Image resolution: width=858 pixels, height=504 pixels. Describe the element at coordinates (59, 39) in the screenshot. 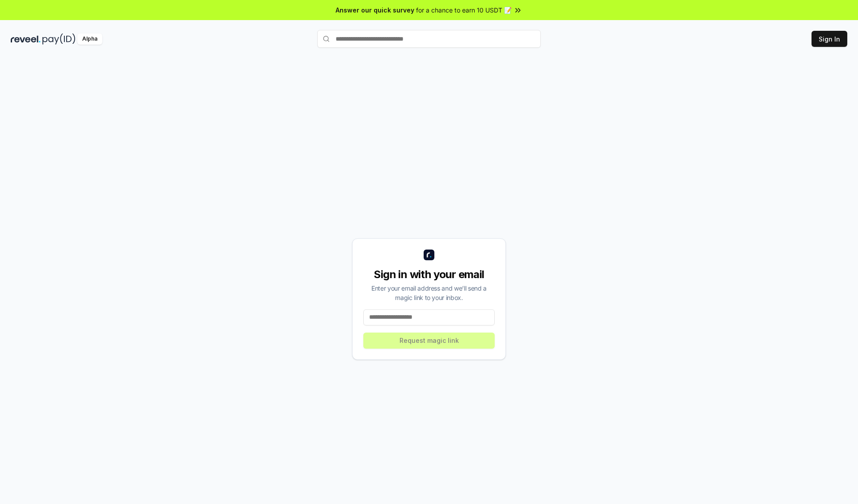

I see `img: pay_id` at that location.